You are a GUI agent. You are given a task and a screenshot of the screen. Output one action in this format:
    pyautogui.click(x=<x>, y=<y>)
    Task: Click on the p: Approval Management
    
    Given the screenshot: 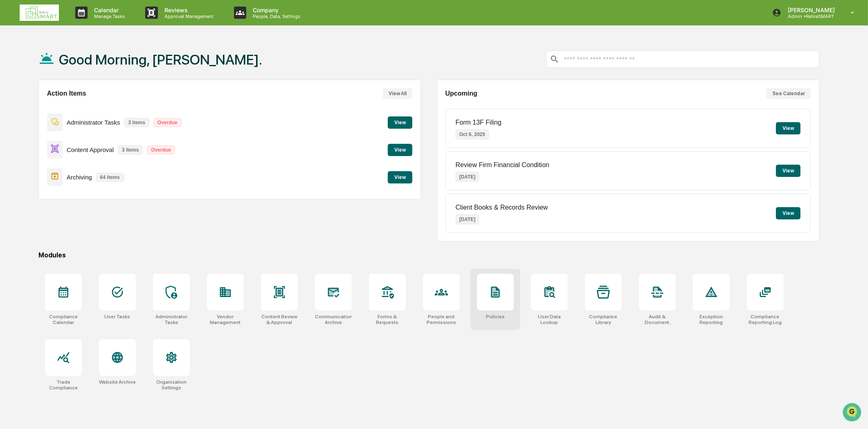 What is the action you would take?
    pyautogui.click(x=188, y=16)
    